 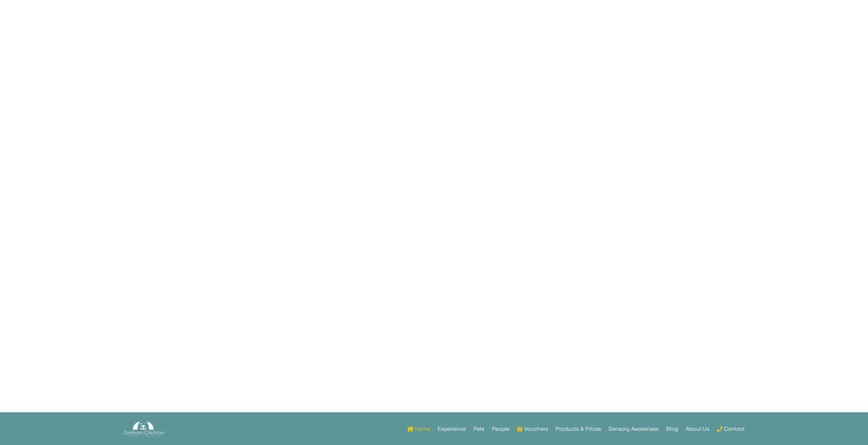 I want to click on a: Experience, so click(x=452, y=428).